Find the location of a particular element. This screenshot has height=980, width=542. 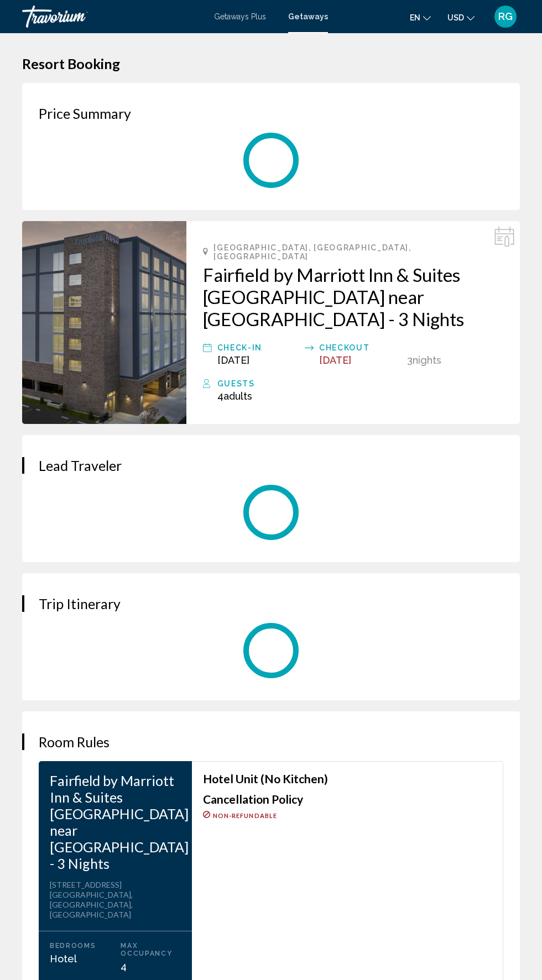

h3: Hotel Unit (No Kitchen) is located at coordinates (348, 779).